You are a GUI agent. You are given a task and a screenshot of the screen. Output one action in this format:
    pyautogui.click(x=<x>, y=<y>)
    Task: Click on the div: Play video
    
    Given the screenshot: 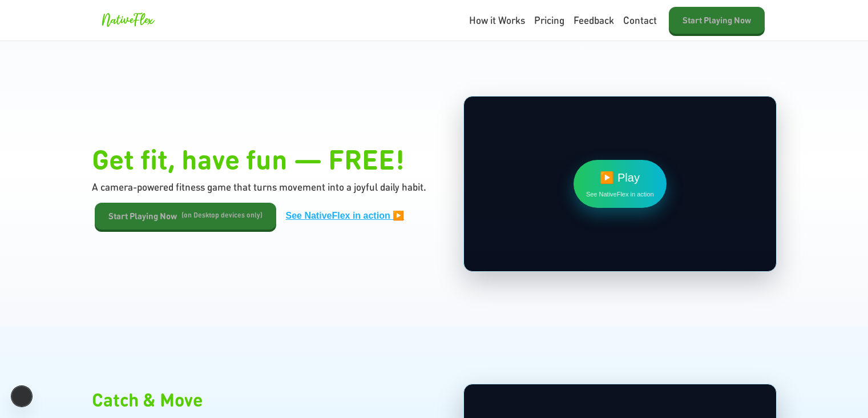 What is the action you would take?
    pyautogui.click(x=620, y=184)
    